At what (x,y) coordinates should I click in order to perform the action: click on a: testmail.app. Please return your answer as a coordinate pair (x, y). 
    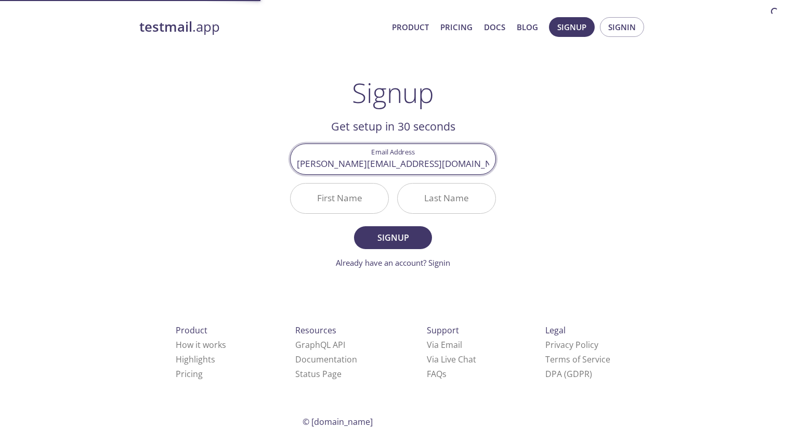
    Looking at the image, I should click on (261, 27).